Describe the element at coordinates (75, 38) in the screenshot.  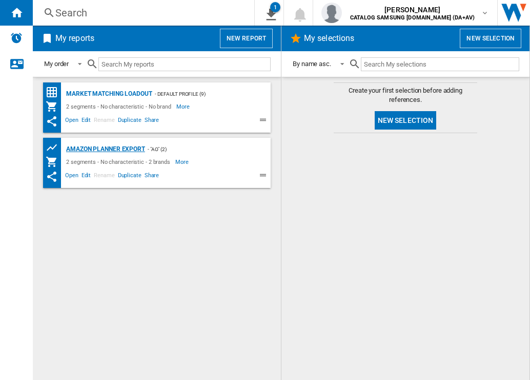
I see `h2: My reports` at that location.